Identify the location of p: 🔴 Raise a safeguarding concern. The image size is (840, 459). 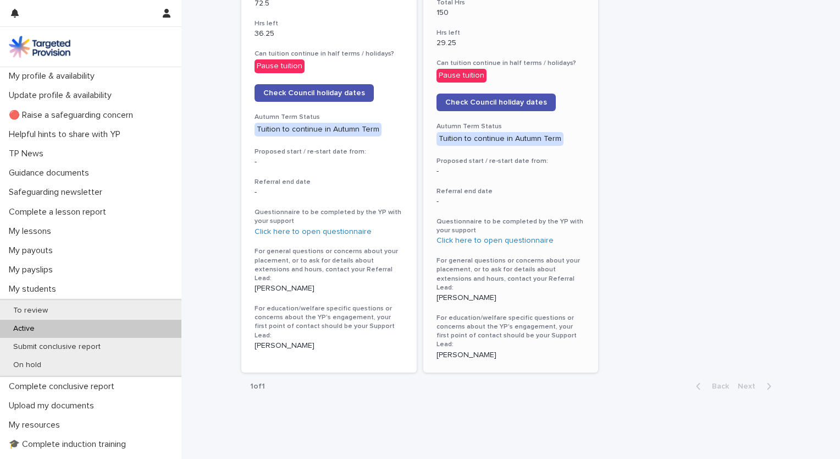
(73, 115).